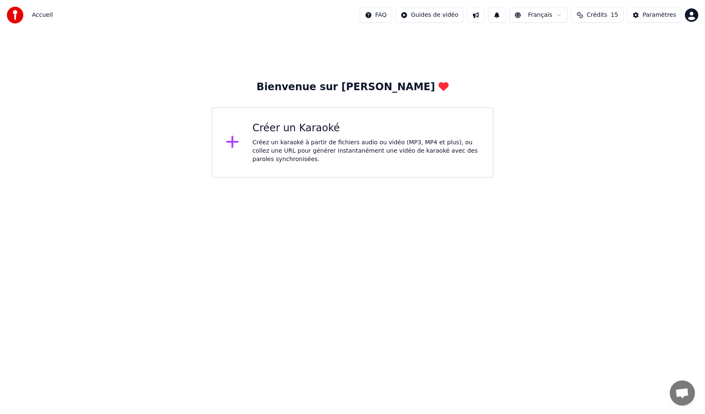  I want to click on button: FAQ, so click(375, 15).